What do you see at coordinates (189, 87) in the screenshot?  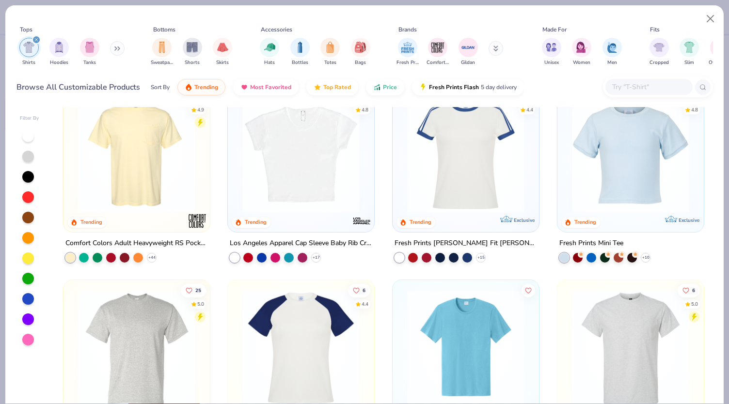 I see `img: trending.gif` at bounding box center [189, 87].